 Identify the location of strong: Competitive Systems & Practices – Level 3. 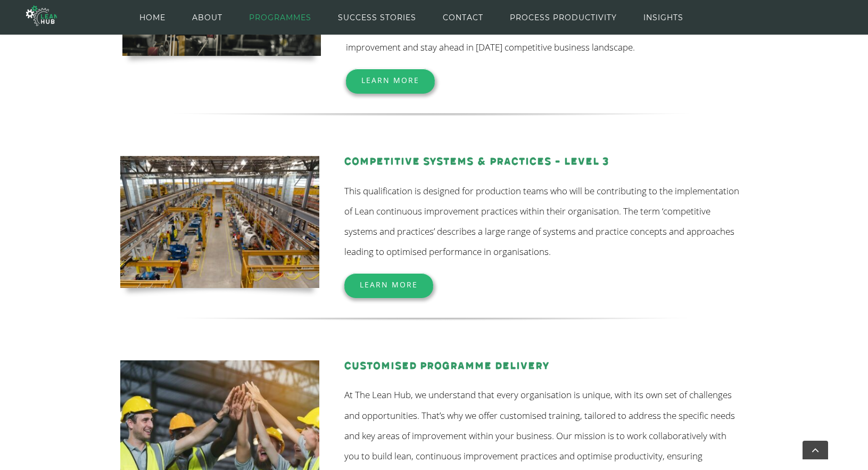
(477, 161).